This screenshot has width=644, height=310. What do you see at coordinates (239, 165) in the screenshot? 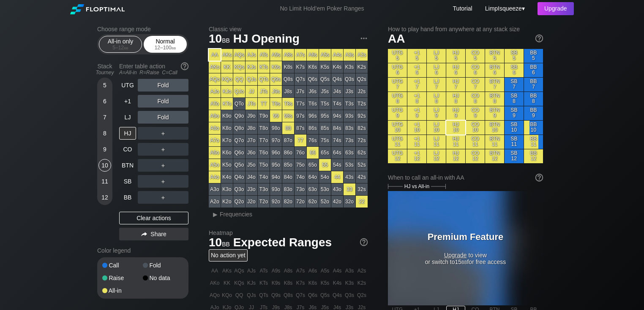
I see `div: Q5o` at bounding box center [239, 165].